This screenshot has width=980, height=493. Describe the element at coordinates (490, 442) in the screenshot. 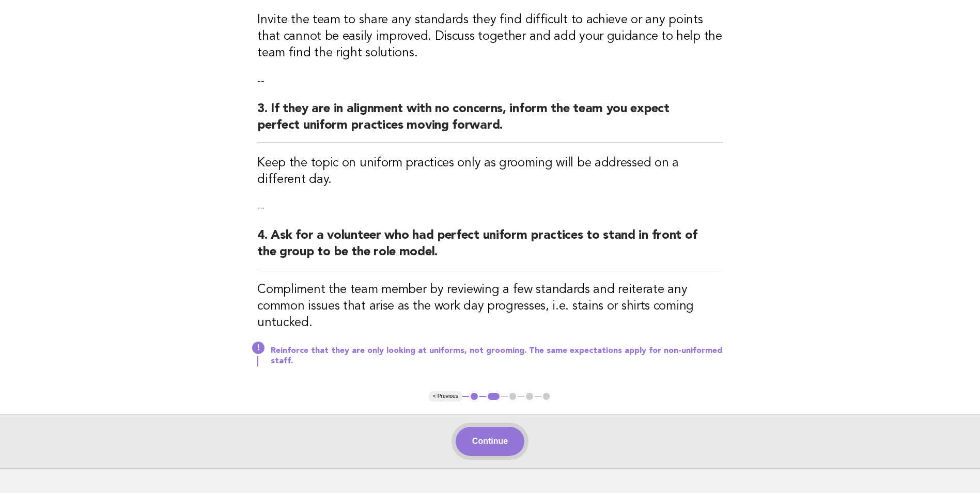

I see `button: Continue` at that location.